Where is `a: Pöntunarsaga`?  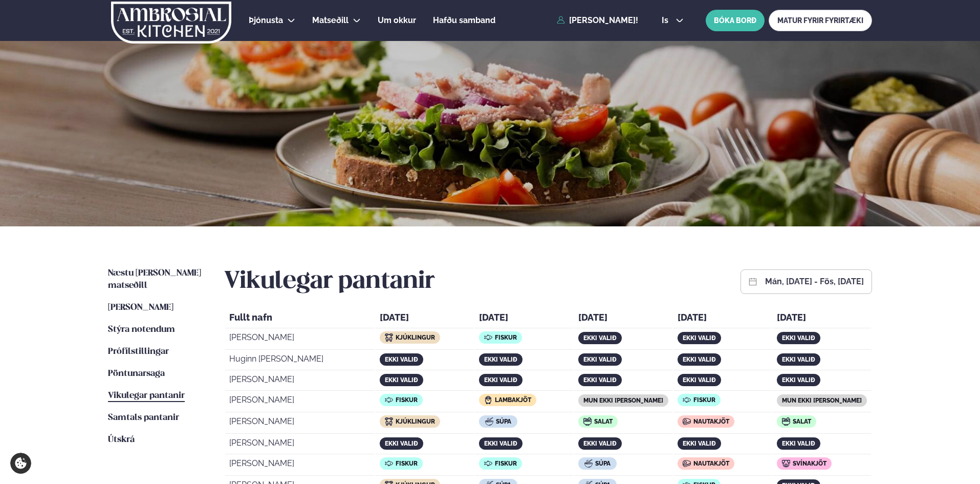
a: Pöntunarsaga is located at coordinates (136, 374).